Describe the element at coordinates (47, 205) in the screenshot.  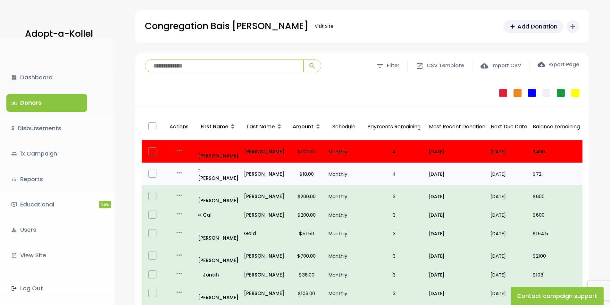
I see `a: ondemand_videoEducationalNew` at that location.